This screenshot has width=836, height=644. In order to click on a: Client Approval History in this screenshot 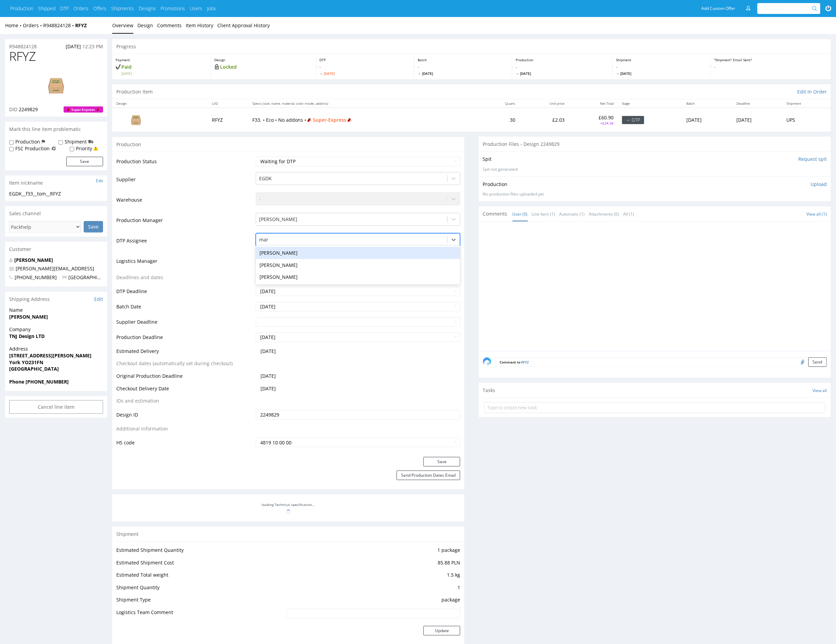, I will do `click(244, 25)`.